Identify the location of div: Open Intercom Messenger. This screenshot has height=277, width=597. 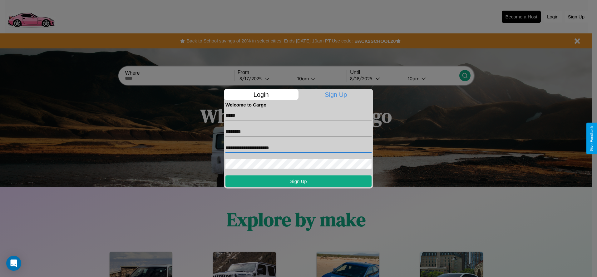
(14, 263).